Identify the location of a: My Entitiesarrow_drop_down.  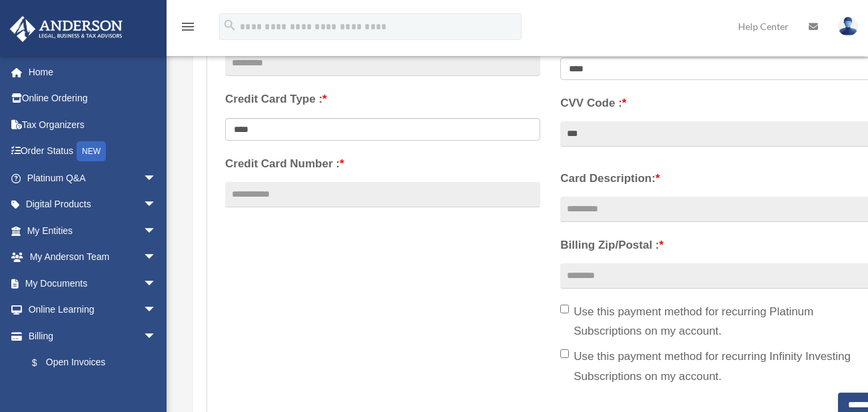
(93, 230).